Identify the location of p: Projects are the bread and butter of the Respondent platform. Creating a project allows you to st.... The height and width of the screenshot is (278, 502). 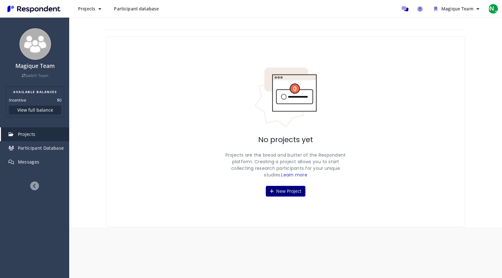
(286, 165).